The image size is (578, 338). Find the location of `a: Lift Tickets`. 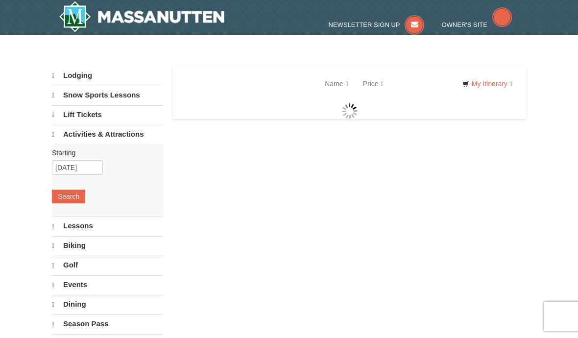

a: Lift Tickets is located at coordinates (107, 115).